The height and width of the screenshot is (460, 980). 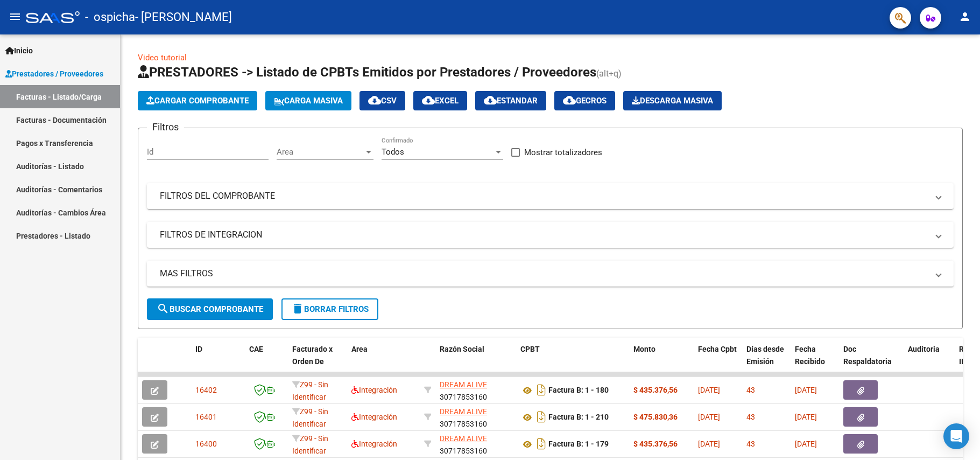 I want to click on mat-expansion-panel-header: MAS FILTROS, so click(x=550, y=274).